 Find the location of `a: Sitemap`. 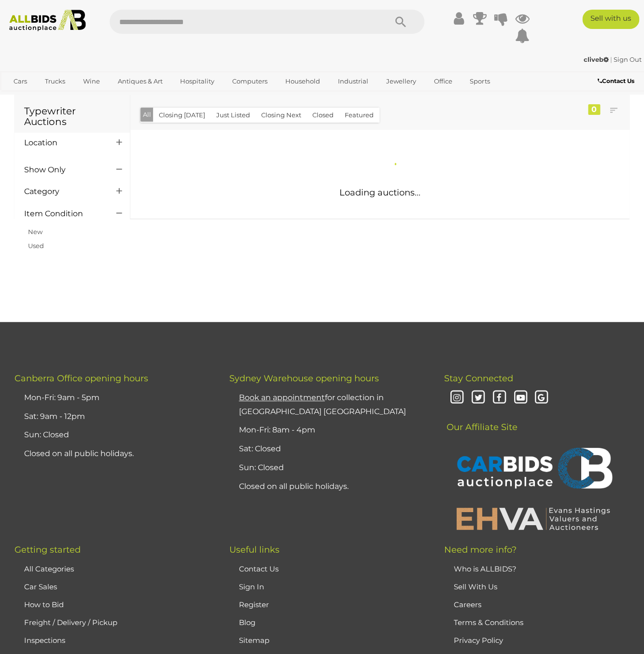

a: Sitemap is located at coordinates (254, 640).